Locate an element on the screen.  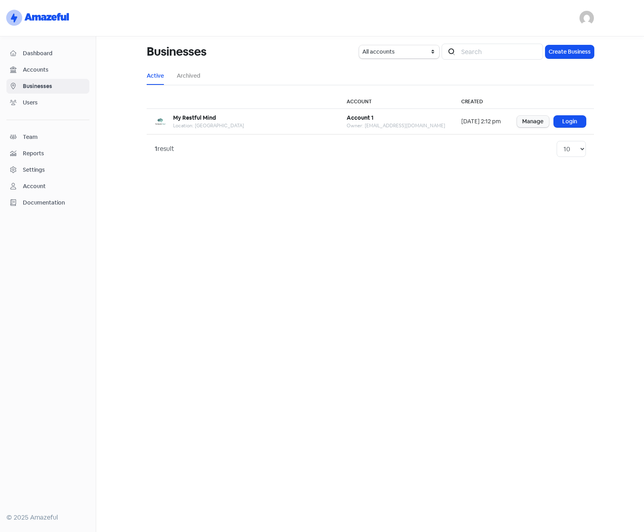
input: Search is located at coordinates (500, 52).